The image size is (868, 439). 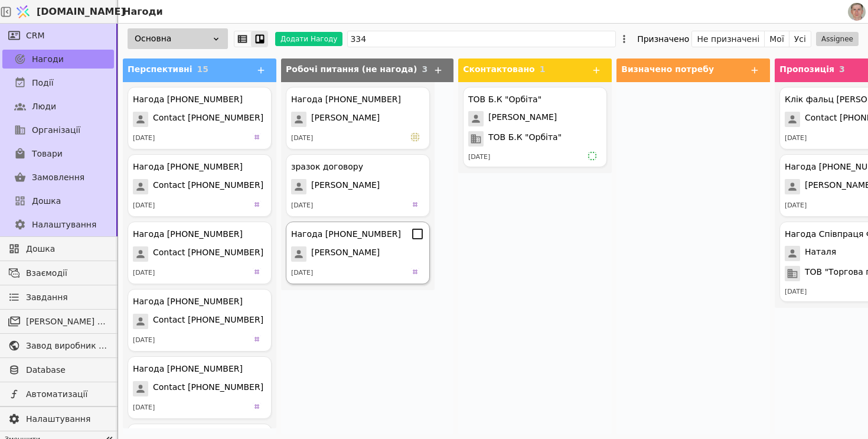 I want to click on span: CRM, so click(x=36, y=36).